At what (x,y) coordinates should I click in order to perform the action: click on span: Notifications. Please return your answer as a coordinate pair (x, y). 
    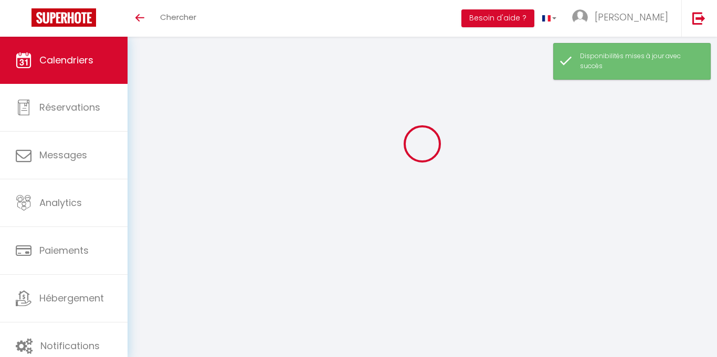
    Looking at the image, I should click on (70, 346).